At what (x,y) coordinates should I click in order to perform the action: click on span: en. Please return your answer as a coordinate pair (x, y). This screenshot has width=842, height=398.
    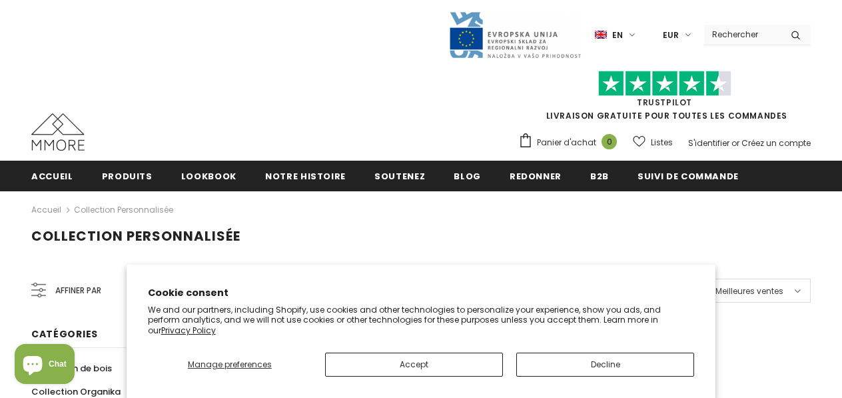
    Looking at the image, I should click on (617, 35).